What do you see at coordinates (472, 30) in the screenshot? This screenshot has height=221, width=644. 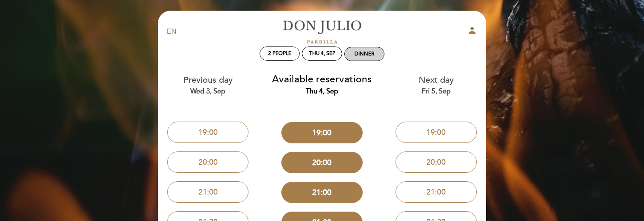 I see `i: person` at bounding box center [472, 30].